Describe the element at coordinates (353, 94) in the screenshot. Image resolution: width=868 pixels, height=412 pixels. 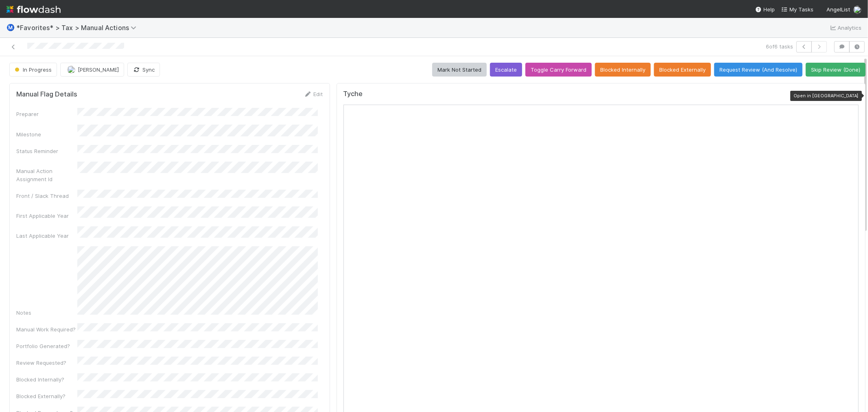
I see `h5: Tyche` at that location.